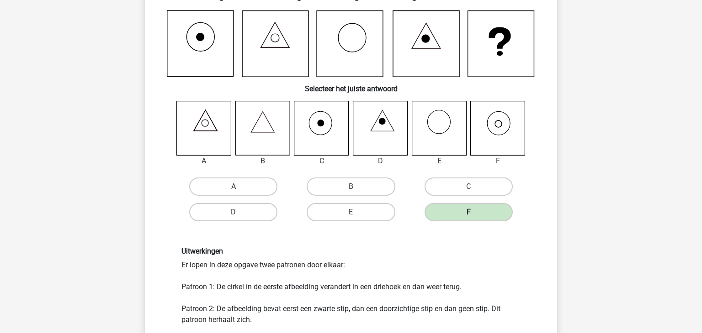  Describe the element at coordinates (350, 187) in the screenshot. I see `label: B` at that location.